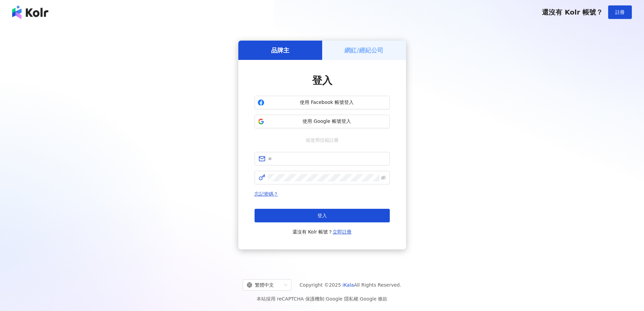  I want to click on span: 本站採用 reCAPTCHA 保護機制, so click(322, 299).